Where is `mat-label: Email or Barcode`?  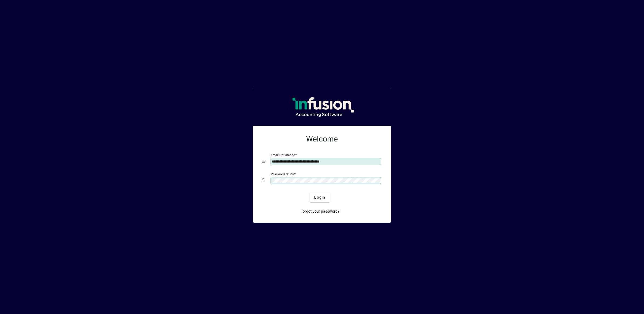
mat-label: Email or Barcode is located at coordinates (283, 155).